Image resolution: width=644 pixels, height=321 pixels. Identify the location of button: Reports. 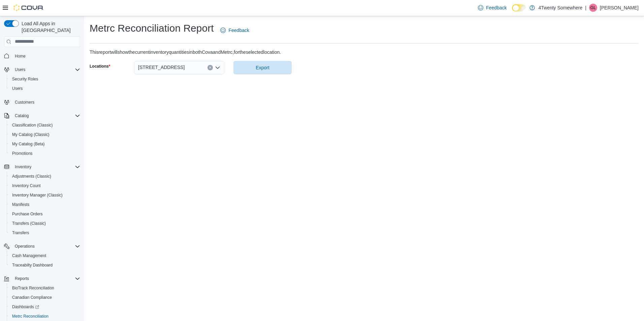
(22, 279).